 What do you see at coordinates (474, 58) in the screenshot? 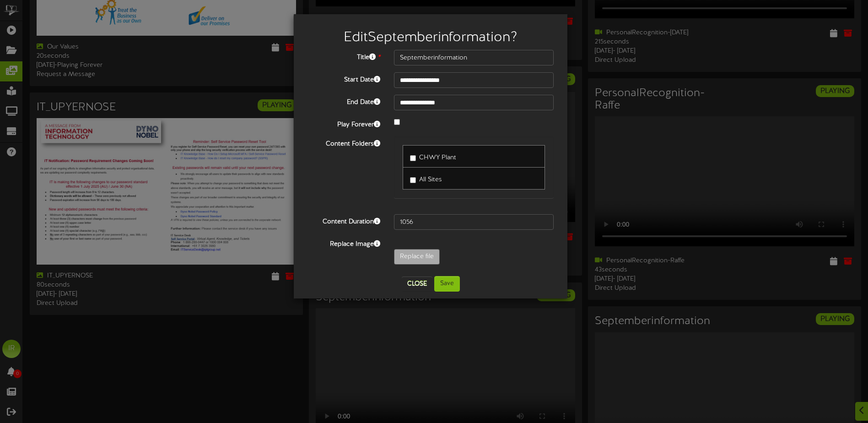
I see `input: Title` at bounding box center [474, 58].